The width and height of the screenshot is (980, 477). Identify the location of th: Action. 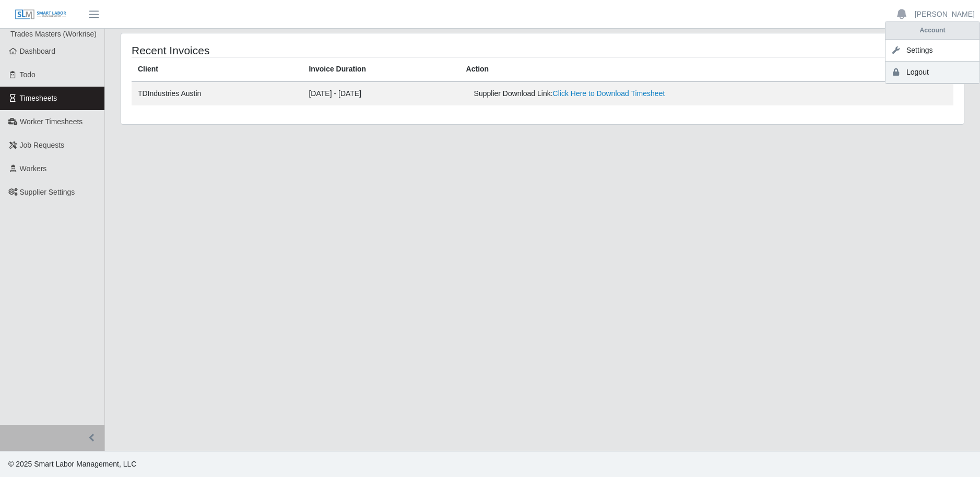
(706, 70).